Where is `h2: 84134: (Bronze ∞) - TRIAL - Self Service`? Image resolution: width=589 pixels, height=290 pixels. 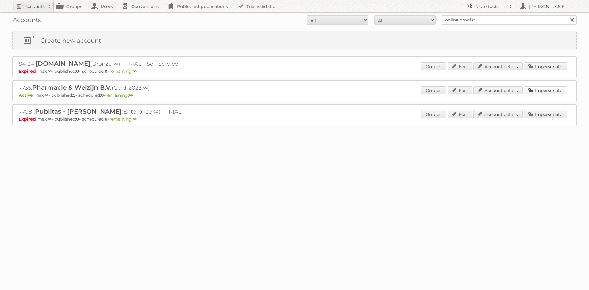
h2: 84134: (Bronze ∞) - TRIAL - Self Service is located at coordinates (126, 64).